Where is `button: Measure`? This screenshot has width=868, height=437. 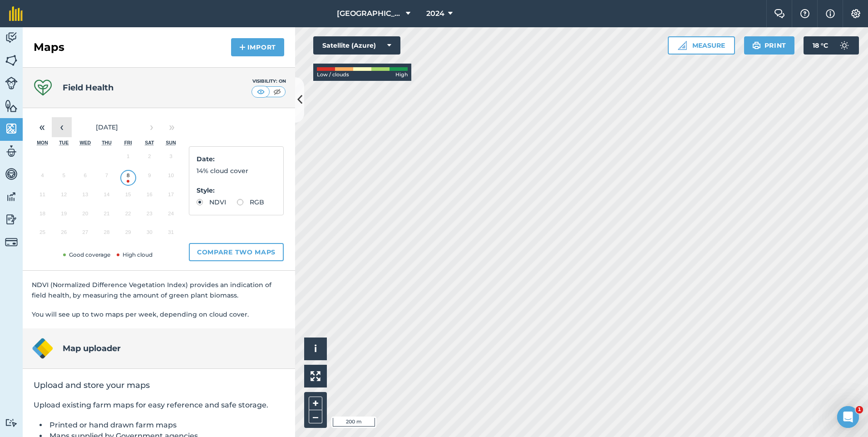
button: Measure is located at coordinates (701, 46).